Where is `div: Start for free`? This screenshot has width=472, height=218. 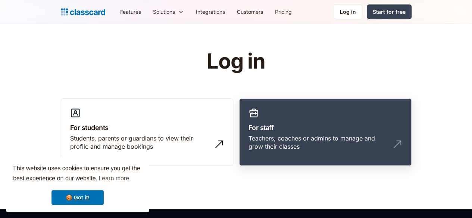 div: Start for free is located at coordinates (389, 12).